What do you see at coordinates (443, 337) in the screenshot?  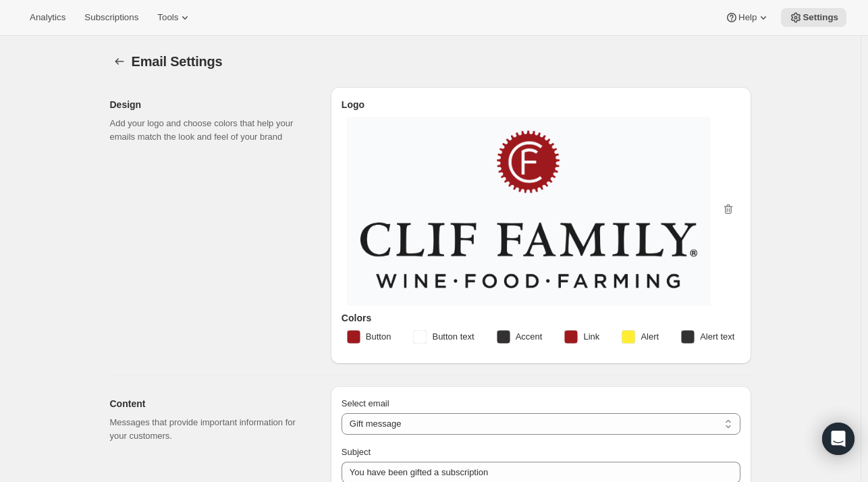 I see `button: Button text` at bounding box center [443, 337].